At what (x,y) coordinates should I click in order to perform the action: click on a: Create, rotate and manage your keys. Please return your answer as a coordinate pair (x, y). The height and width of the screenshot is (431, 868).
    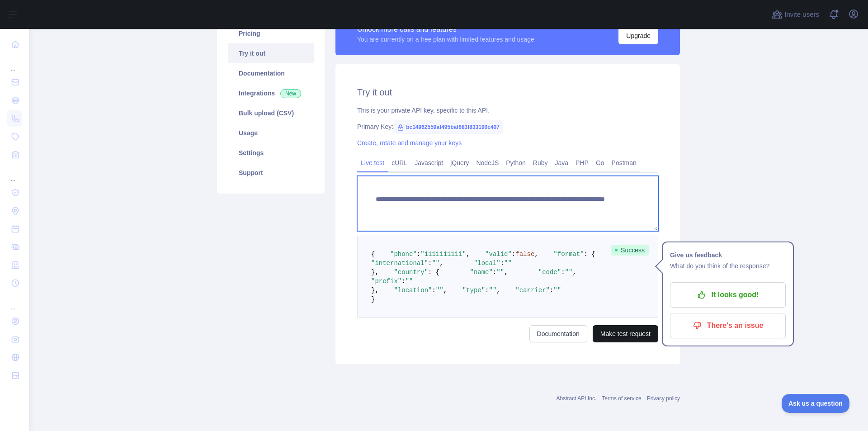
    Looking at the image, I should click on (409, 143).